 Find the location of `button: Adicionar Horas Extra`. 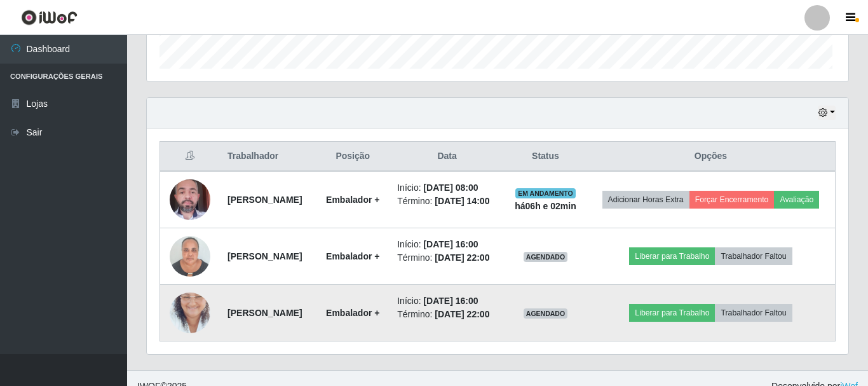

button: Adicionar Horas Extra is located at coordinates (646, 200).